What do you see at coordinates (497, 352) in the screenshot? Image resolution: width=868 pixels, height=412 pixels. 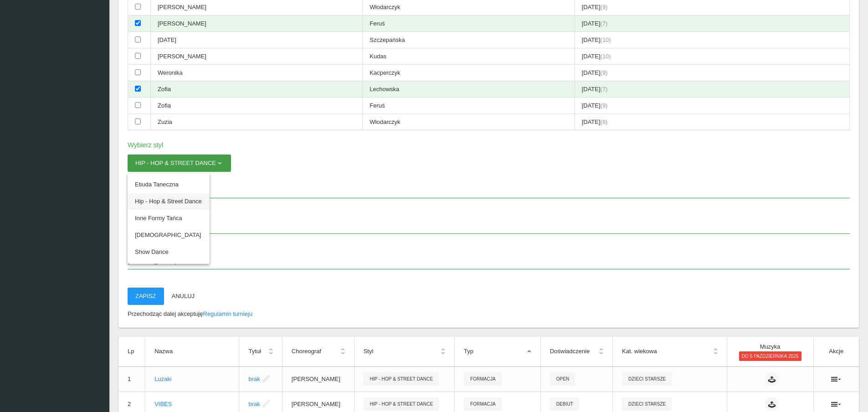 I see `th: Typ` at bounding box center [497, 352].